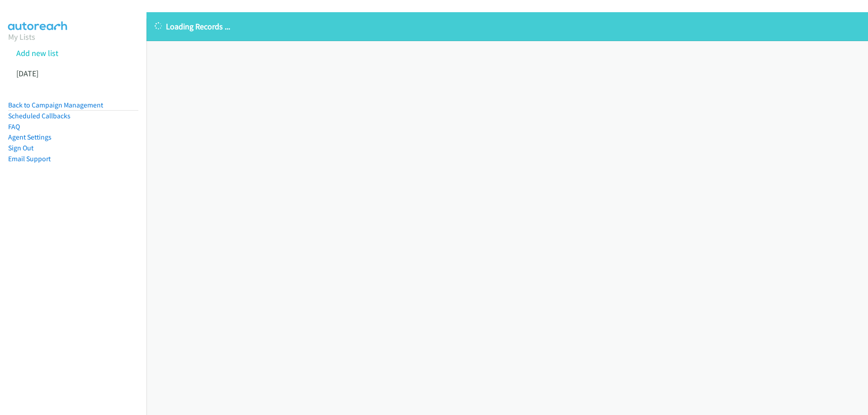 This screenshot has width=868, height=415. Describe the element at coordinates (507, 26) in the screenshot. I see `p: Loading Records ...` at that location.